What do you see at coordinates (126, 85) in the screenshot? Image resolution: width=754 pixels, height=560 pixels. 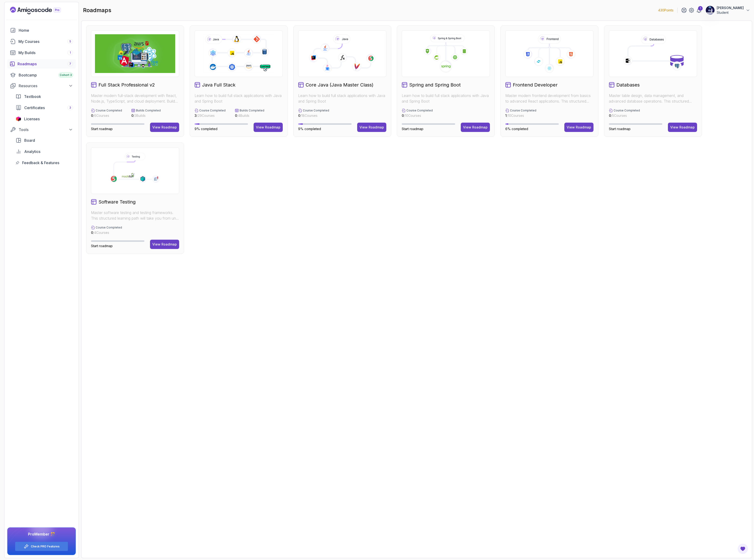 I see `h2: Full Stack Professional v2` at bounding box center [126, 85].